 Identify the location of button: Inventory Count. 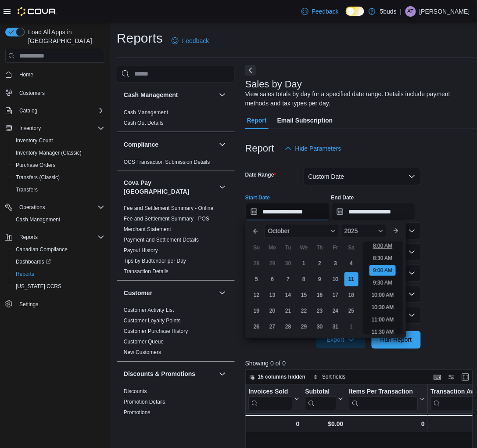
(59, 140).